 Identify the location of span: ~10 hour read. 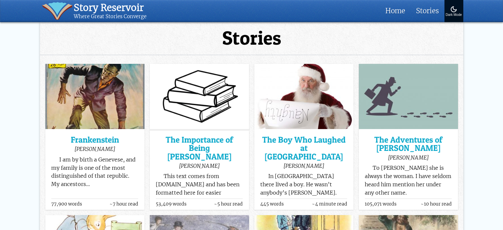
(436, 204).